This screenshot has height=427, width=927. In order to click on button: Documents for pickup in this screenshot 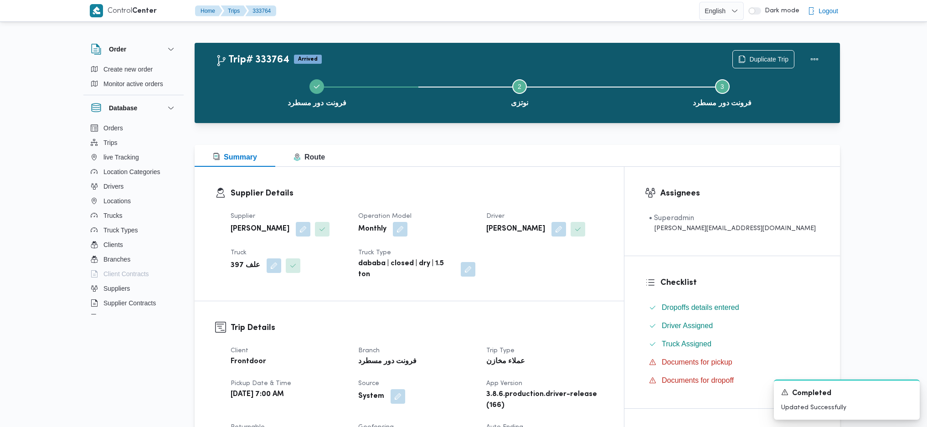, I will do `click(732, 362)`.